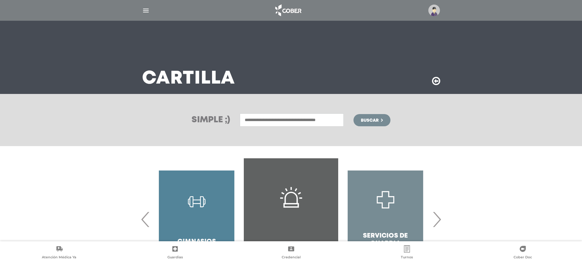  I want to click on img: Cober_menu-lines-white.svg, so click(146, 10).